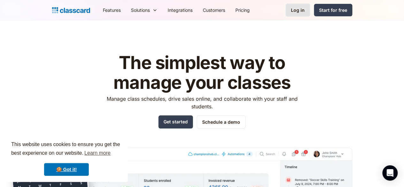  What do you see at coordinates (71, 10) in the screenshot?
I see `a: Logo` at bounding box center [71, 10].